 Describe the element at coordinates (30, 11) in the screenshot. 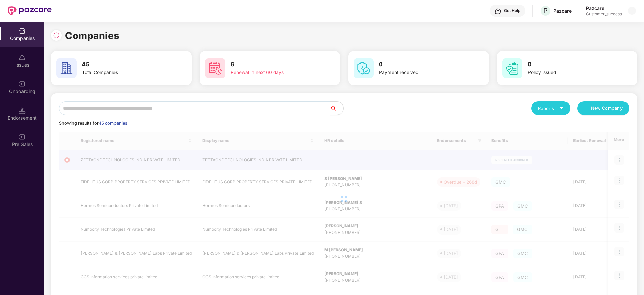

I see `img: New Pazcare Logo` at that location.